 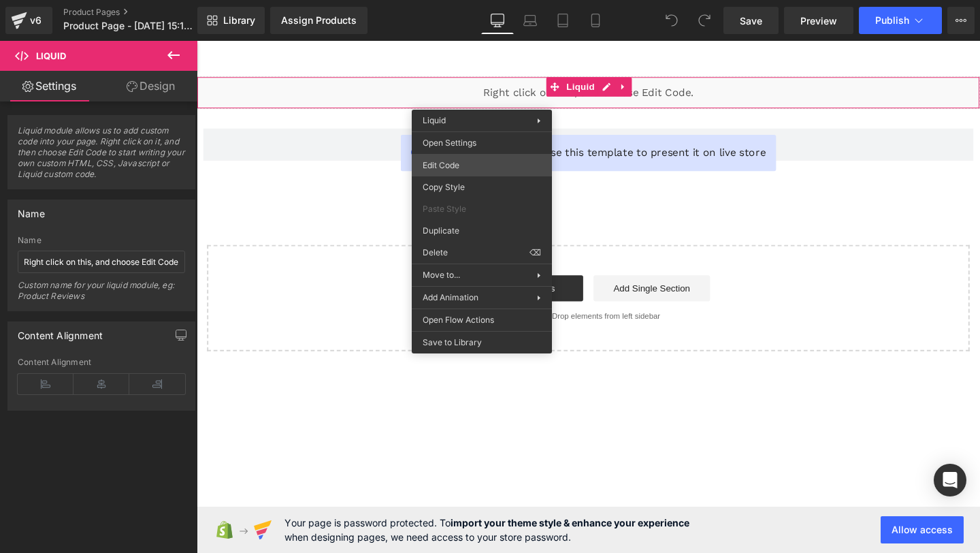 I want to click on span: Publish, so click(x=892, y=20).